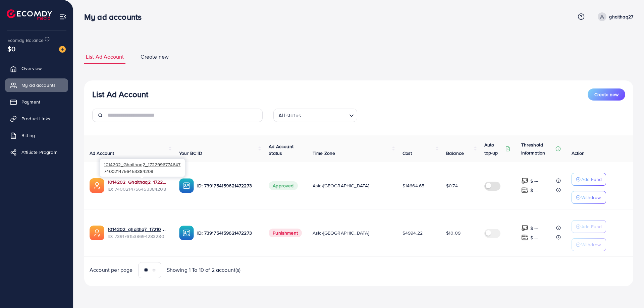 This screenshot has height=308, width=644. I want to click on p: Threshold information, so click(538, 149).